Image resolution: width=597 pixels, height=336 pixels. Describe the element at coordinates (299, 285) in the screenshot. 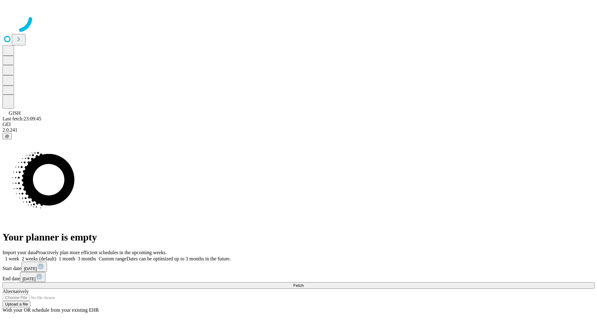

I see `button: Fetch` at that location.